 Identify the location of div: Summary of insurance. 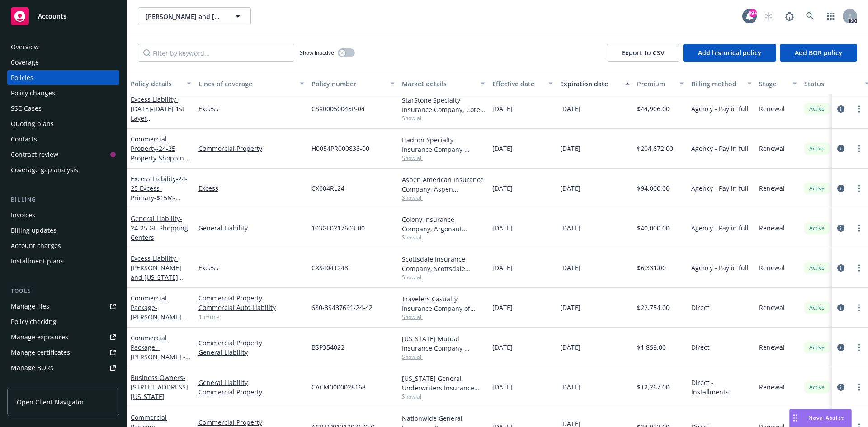
(45, 384).